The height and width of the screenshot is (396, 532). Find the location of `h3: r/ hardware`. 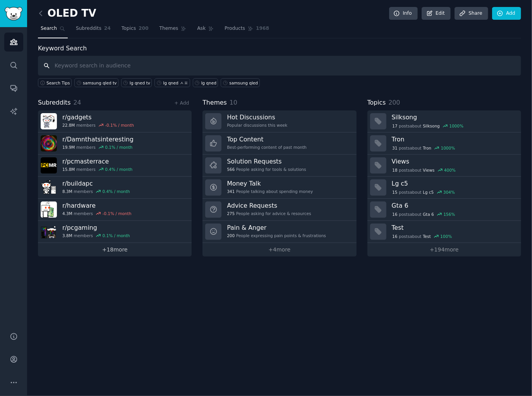

h3: r/ hardware is located at coordinates (97, 206).